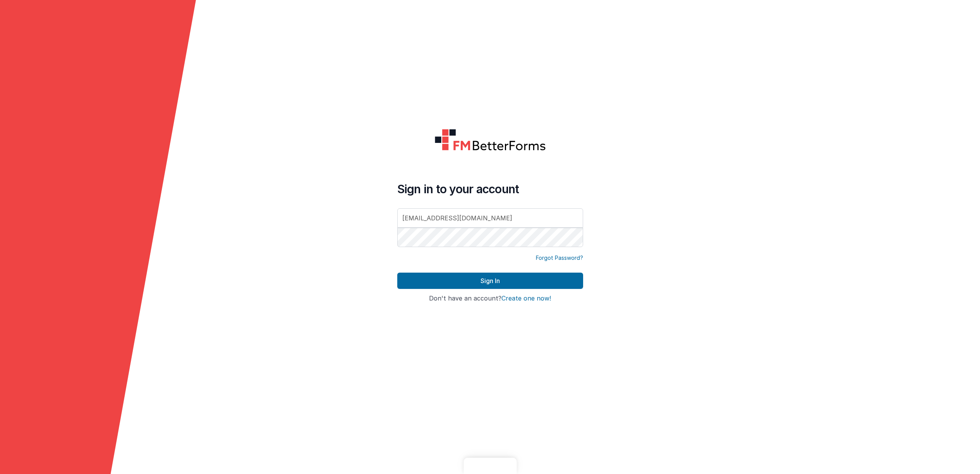 Image resolution: width=980 pixels, height=474 pixels. What do you see at coordinates (490, 189) in the screenshot?
I see `h4: Sign in to your account` at bounding box center [490, 189].